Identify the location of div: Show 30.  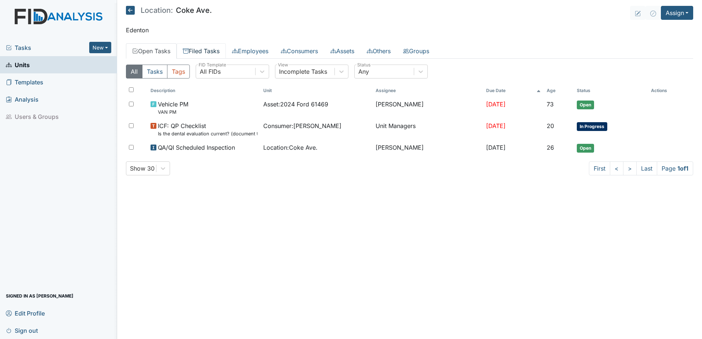
(142, 169).